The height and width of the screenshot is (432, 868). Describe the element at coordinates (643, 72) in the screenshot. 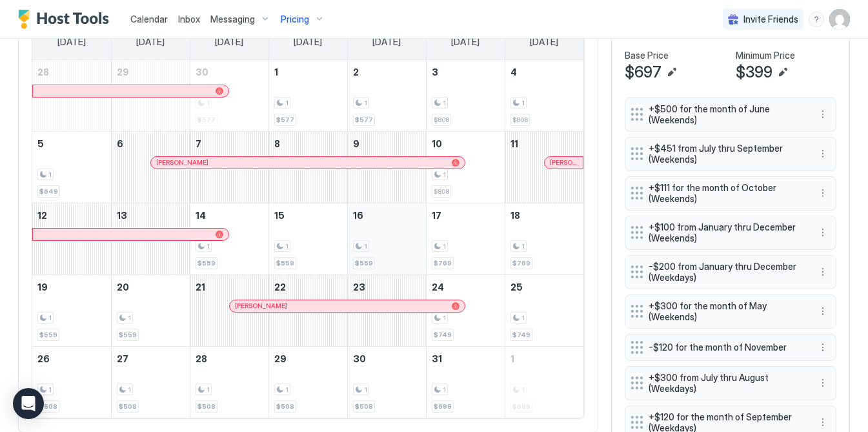

I see `span: $697` at that location.